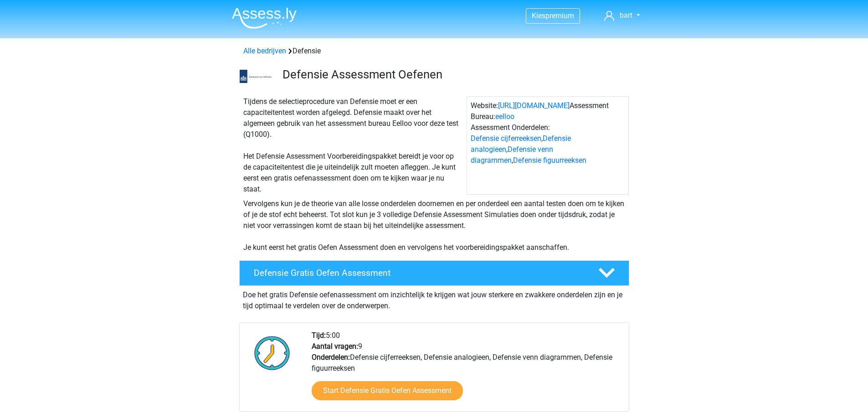  I want to click on a: bart, so click(622, 16).